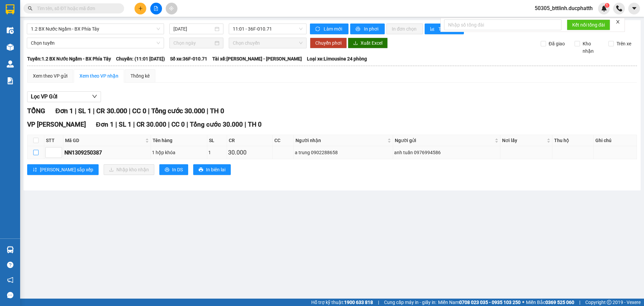  What do you see at coordinates (367, 29) in the screenshot?
I see `button: printerIn phơi` at bounding box center [367, 29].